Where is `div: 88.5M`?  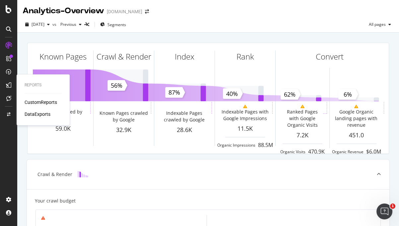 div: 88.5M is located at coordinates (265, 145).